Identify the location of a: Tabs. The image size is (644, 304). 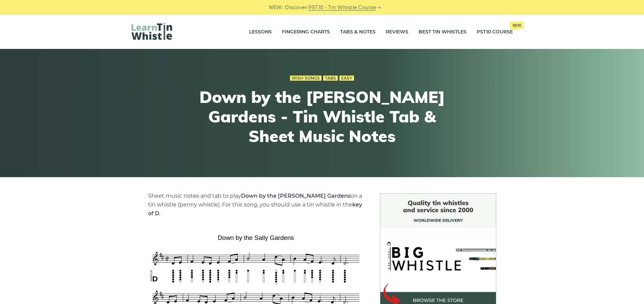
(331, 79).